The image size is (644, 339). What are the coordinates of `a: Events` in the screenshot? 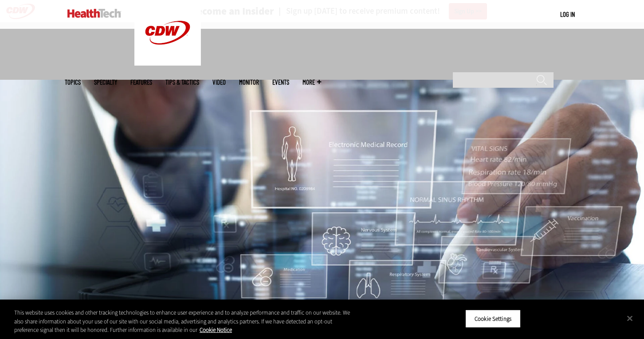 It's located at (281, 82).